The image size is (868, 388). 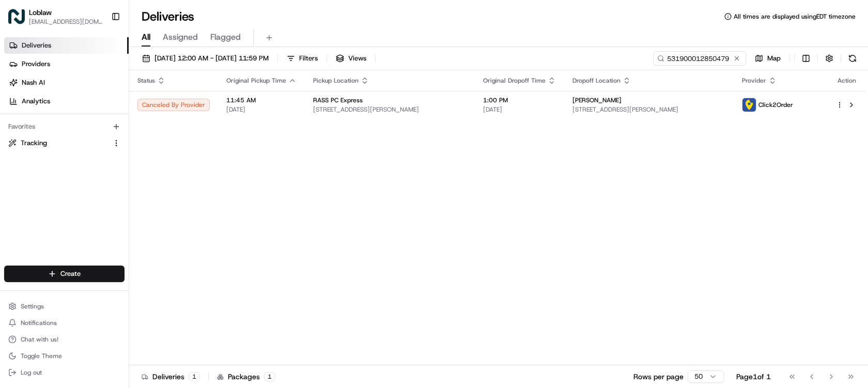 What do you see at coordinates (31, 372) in the screenshot?
I see `span: Log out` at bounding box center [31, 372].